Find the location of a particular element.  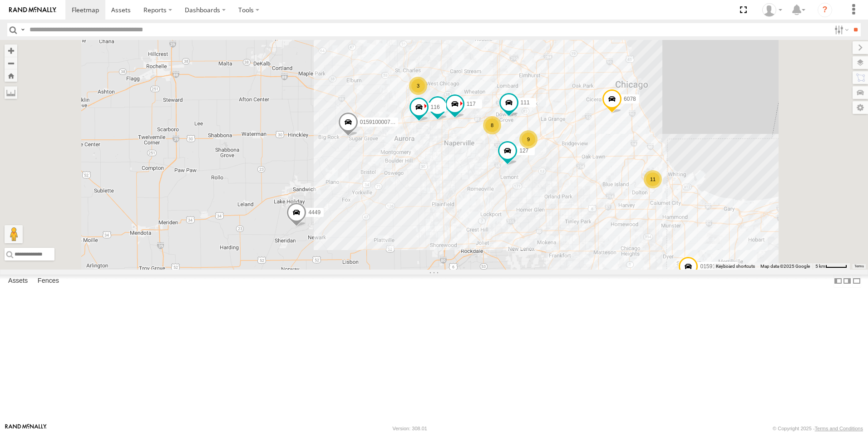

label: Dock Summary Table to the Right is located at coordinates (847, 281).